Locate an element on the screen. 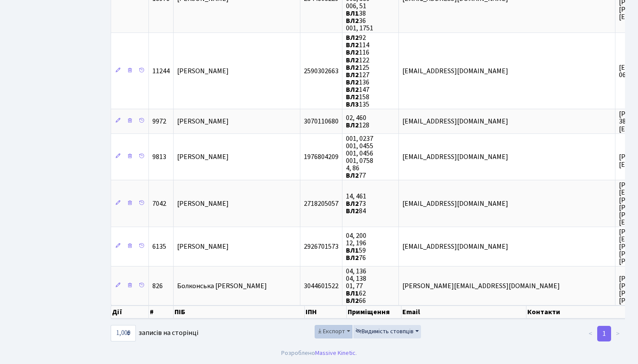 The image size is (638, 364). span: 11244 is located at coordinates (161, 71).